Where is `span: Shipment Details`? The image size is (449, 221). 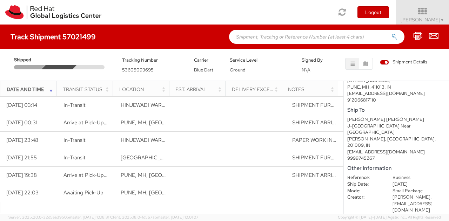
span: Shipment Details is located at coordinates (403, 62).